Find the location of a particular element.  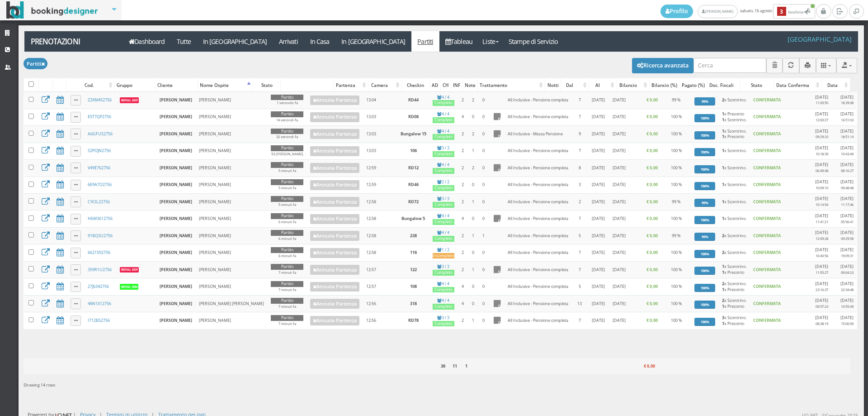

td: 99 % is located at coordinates (677, 201).